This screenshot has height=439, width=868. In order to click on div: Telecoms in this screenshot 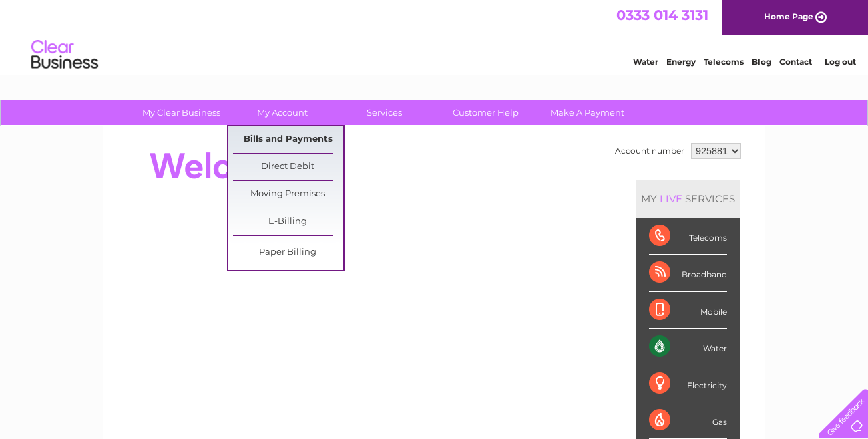, I will do `click(688, 236)`.